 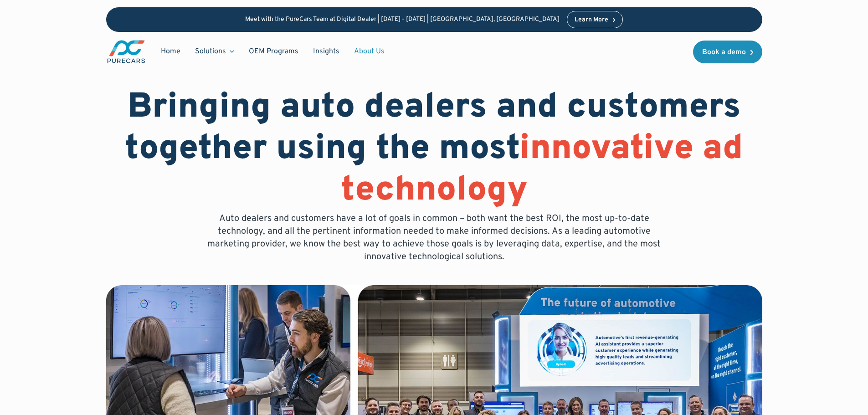 What do you see at coordinates (326, 51) in the screenshot?
I see `a: Insights` at bounding box center [326, 51].